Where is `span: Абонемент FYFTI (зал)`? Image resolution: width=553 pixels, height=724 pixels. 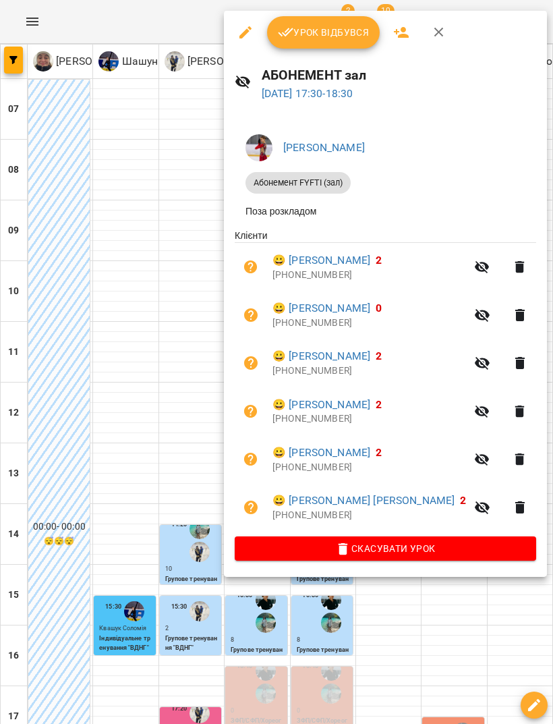 span: Абонемент FYFTI (зал) is located at coordinates (298, 183).